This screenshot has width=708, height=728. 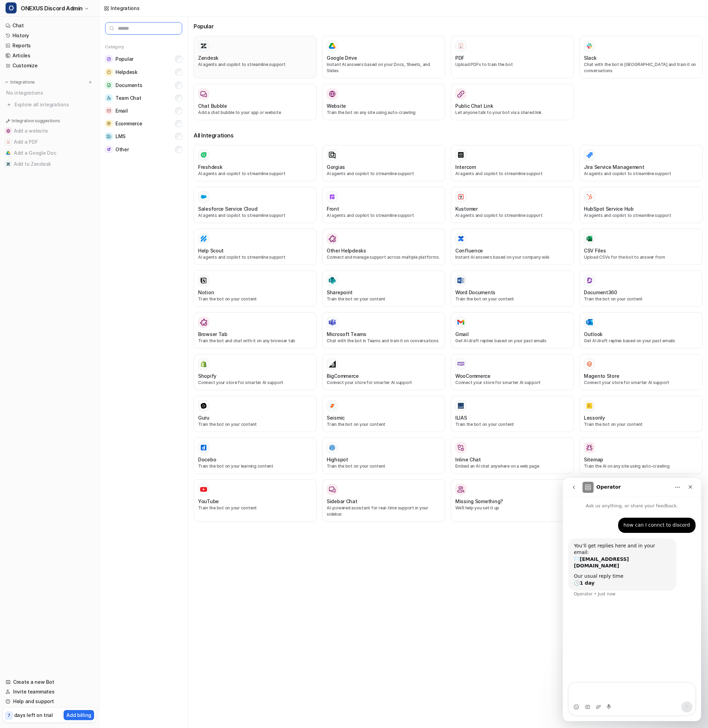 I want to click on h3: Shopify, so click(x=207, y=376).